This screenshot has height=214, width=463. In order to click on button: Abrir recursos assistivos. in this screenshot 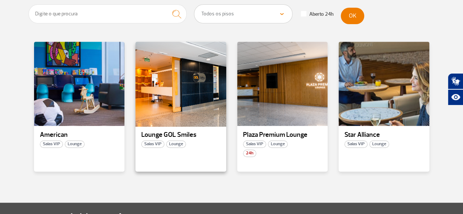, I will do `click(456, 97)`.